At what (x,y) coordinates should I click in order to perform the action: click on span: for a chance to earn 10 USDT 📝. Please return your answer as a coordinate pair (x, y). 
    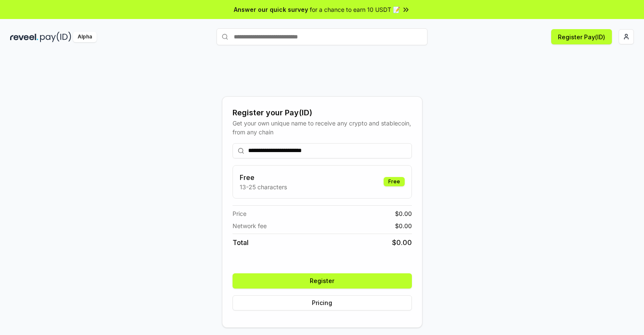
    Looking at the image, I should click on (355, 9).